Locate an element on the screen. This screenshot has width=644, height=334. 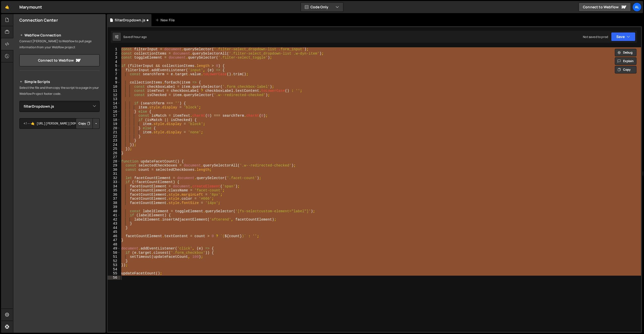
div: 21 is located at coordinates (114, 133).